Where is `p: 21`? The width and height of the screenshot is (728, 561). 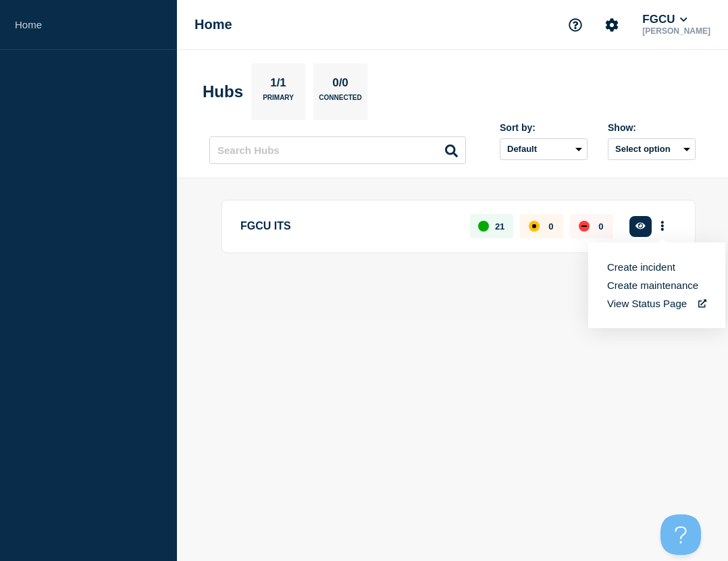
p: 21 is located at coordinates (500, 226).